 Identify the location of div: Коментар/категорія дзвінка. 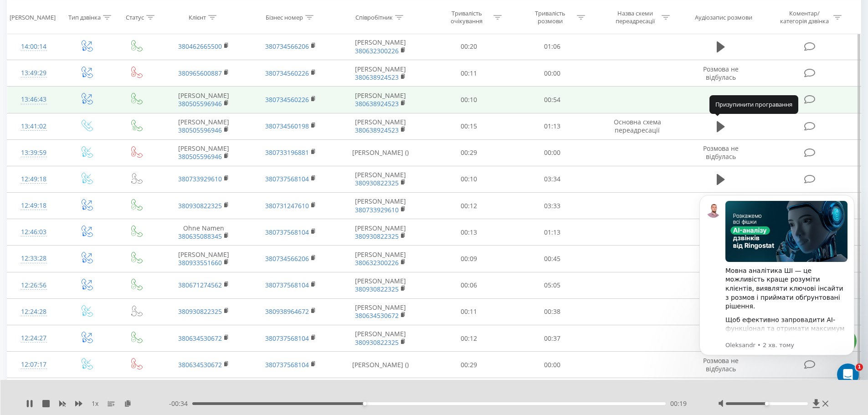
(804, 17).